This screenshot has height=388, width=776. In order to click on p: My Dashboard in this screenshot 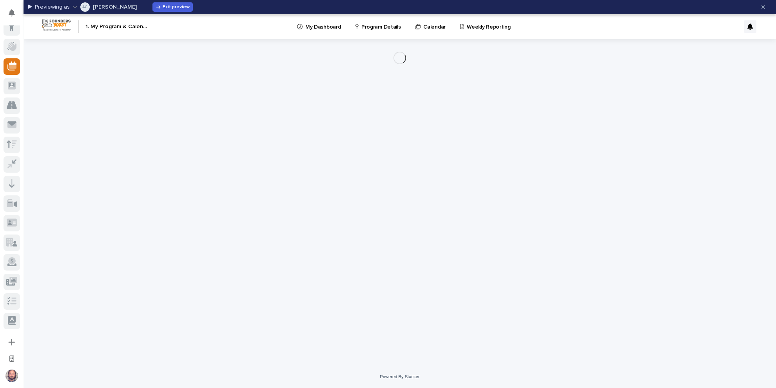, I will do `click(323, 22)`.